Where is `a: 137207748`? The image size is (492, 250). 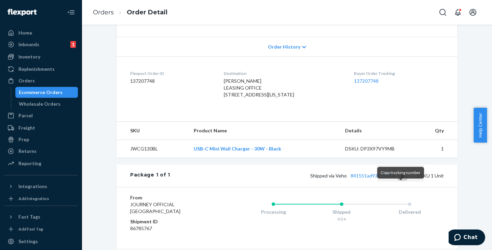
a: 137207748 is located at coordinates (367, 81).